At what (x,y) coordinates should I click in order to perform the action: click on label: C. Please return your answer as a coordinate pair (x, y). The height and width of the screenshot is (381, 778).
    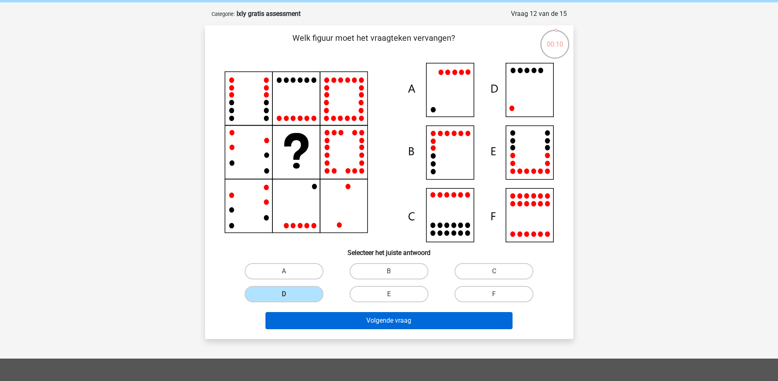
    Looking at the image, I should click on (493, 271).